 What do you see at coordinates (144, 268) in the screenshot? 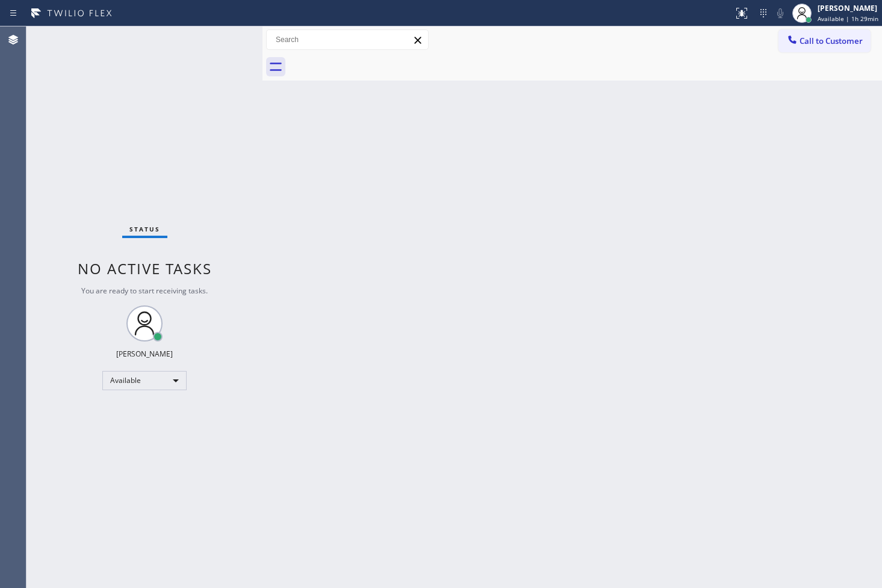
I see `span: No active tasks` at bounding box center [144, 268].